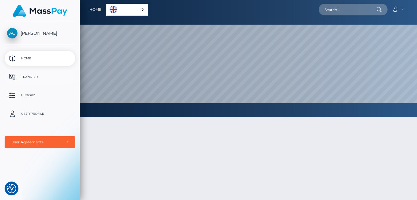 This screenshot has height=200, width=417. I want to click on img: Revisit consent button, so click(12, 188).